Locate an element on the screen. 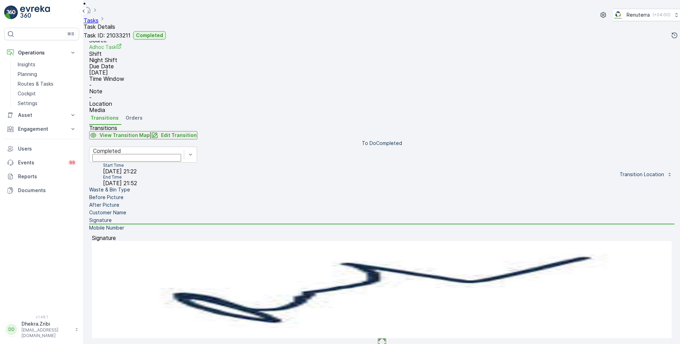 Image resolution: width=680 pixels, height=344 pixels. p: Before Picture is located at coordinates (106, 197).